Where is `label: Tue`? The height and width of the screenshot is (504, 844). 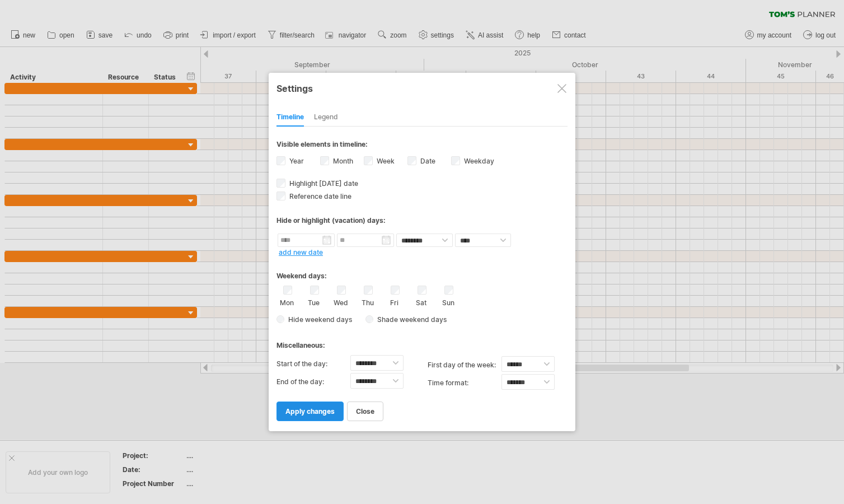 label: Tue is located at coordinates (314, 301).